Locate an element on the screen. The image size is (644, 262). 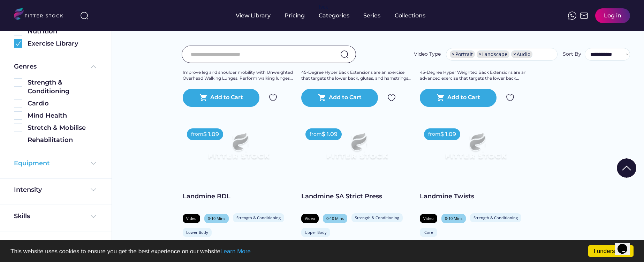
img: Group%201000002360.svg is located at coordinates (18, 44).